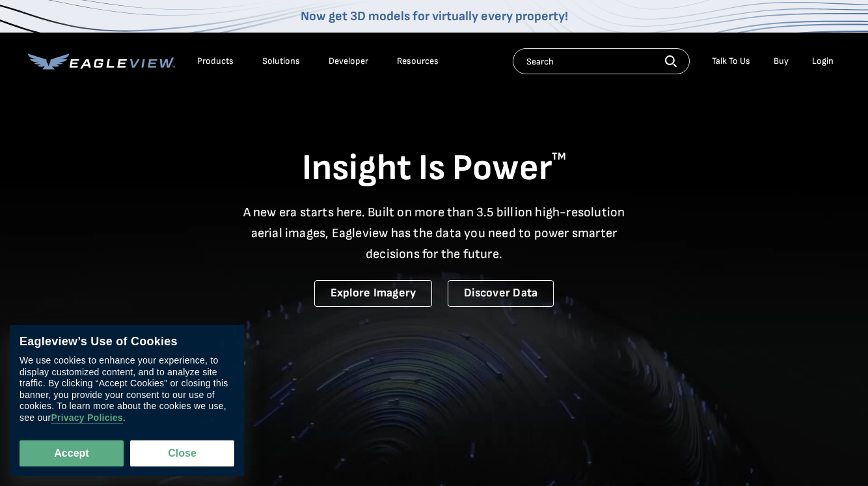 The image size is (868, 486). I want to click on a: Developer, so click(348, 61).